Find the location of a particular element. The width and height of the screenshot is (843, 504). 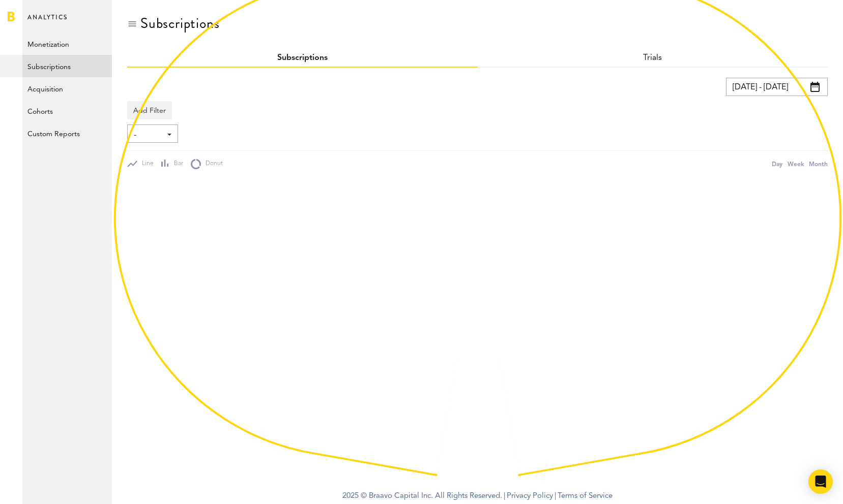

a: Privacy Policy is located at coordinates (530, 496).